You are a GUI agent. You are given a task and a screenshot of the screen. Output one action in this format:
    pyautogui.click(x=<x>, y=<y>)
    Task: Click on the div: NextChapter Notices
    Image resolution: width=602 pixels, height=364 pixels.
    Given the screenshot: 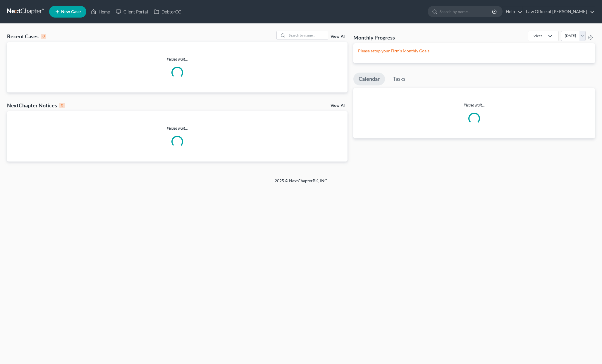 What is the action you would take?
    pyautogui.click(x=35, y=105)
    